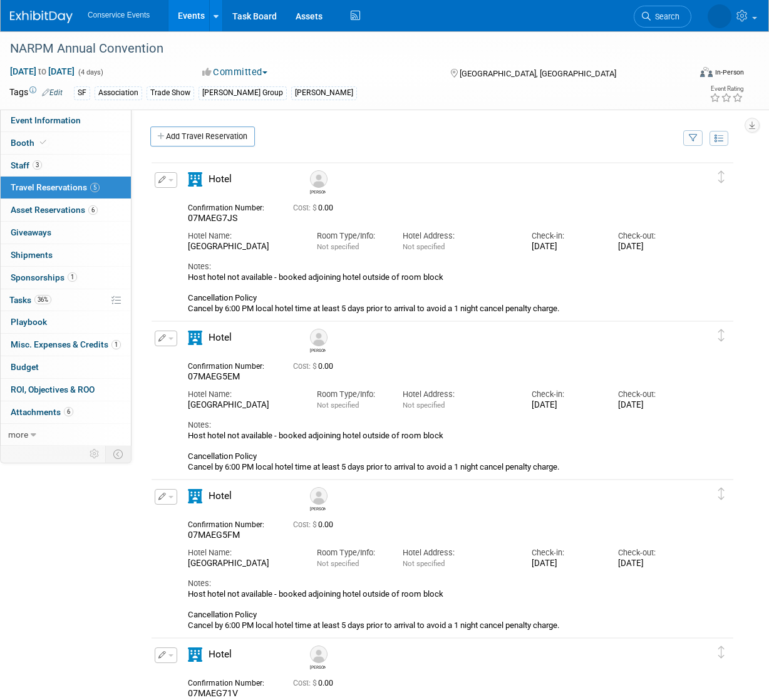 The height and width of the screenshot is (700, 769). What do you see at coordinates (42, 412) in the screenshot?
I see `span: Attachments` at bounding box center [42, 412].